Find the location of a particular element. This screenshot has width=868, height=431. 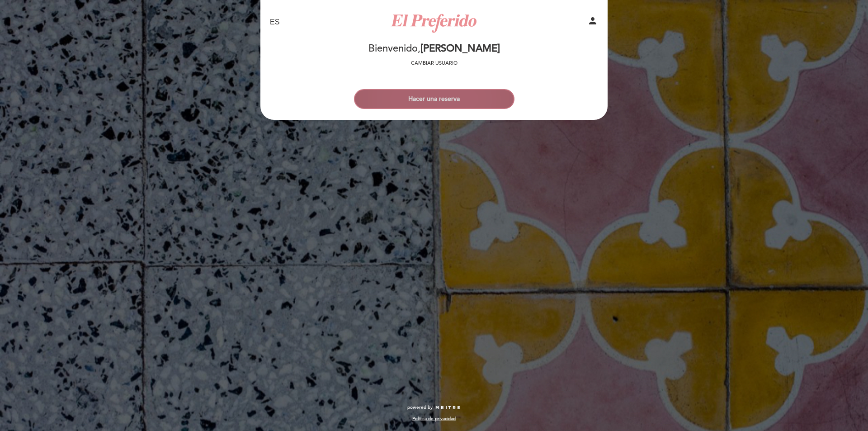

img: MEITRE is located at coordinates (448, 408).